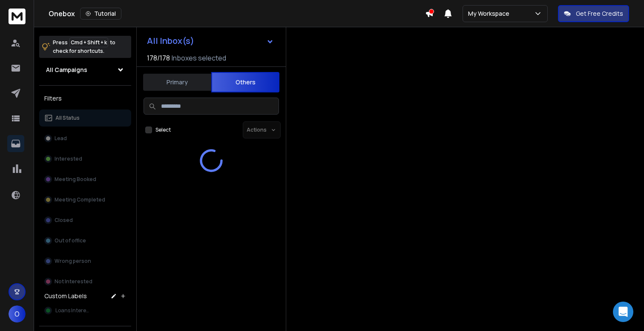 The image size is (644, 331). What do you see at coordinates (599, 14) in the screenshot?
I see `p: Get Free Credits` at bounding box center [599, 14].